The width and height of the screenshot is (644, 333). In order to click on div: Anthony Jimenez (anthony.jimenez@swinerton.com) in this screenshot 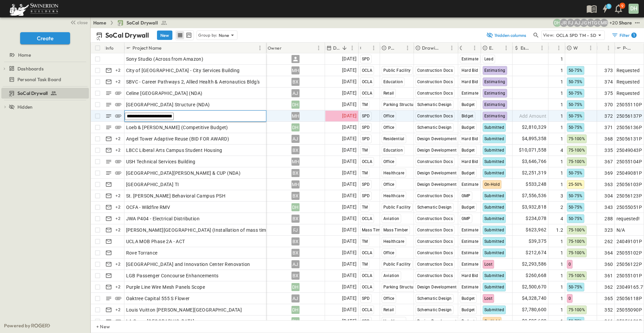, I will do `click(578, 23)`.